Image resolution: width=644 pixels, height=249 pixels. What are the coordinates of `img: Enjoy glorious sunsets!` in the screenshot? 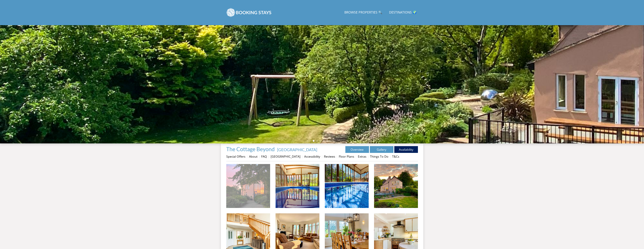 It's located at (248, 186).